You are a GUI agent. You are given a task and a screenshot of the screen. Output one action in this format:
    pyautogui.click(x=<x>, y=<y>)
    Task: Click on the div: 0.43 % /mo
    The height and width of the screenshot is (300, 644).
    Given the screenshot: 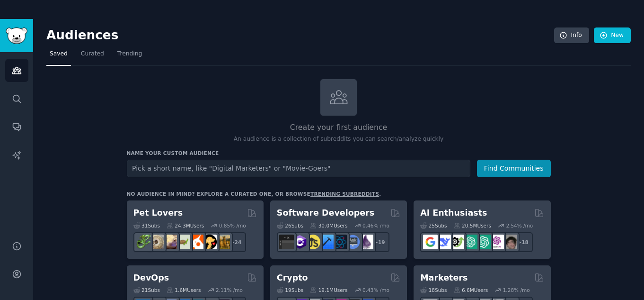 What is the action you would take?
    pyautogui.click(x=376, y=290)
    